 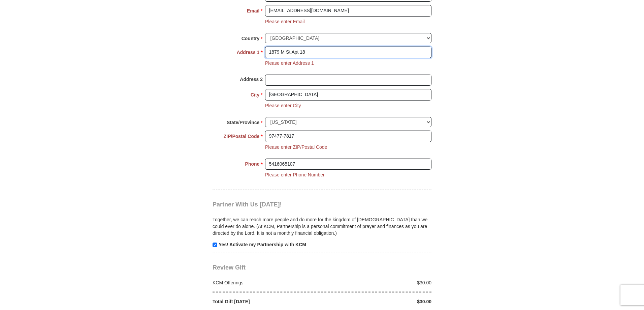 What do you see at coordinates (296, 147) in the screenshot?
I see `li: Please enter ZIP/Postal Code` at bounding box center [296, 147].